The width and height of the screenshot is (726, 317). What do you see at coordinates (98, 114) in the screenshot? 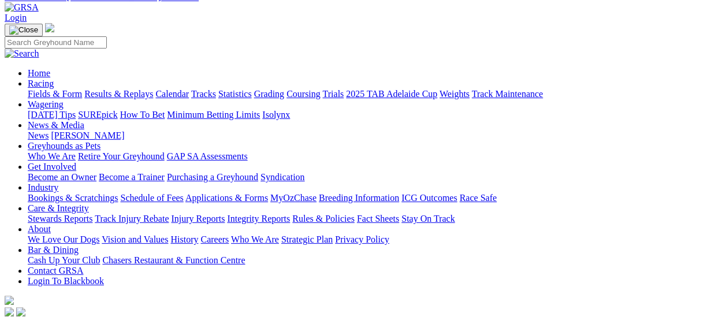
I see `a: SUREpick` at bounding box center [98, 114].